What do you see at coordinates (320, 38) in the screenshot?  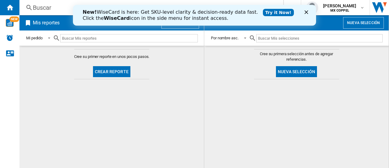 I see `input: Buscar Mis selecciones` at bounding box center [320, 38].